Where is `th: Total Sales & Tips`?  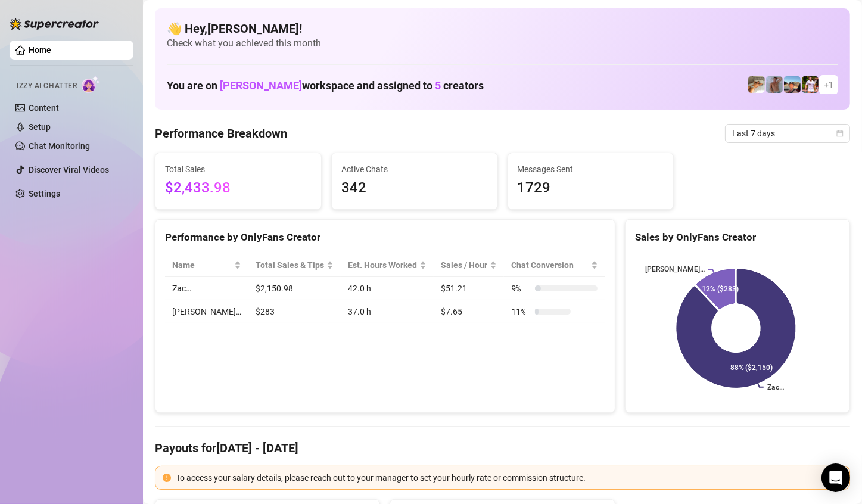
th: Total Sales & Tips is located at coordinates (294, 265).